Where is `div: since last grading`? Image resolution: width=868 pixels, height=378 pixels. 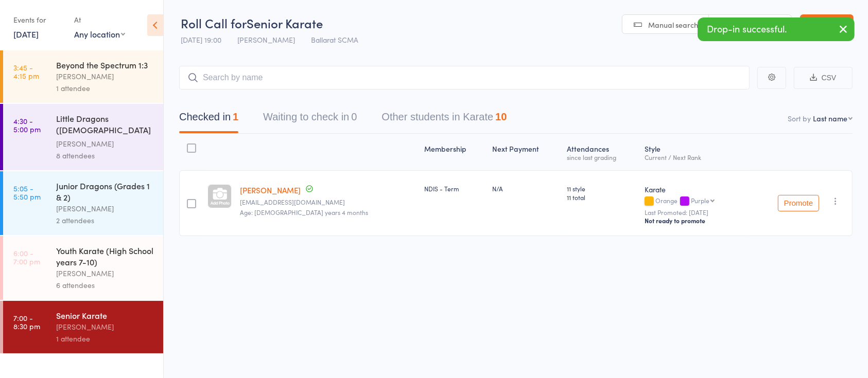
div: since last grading is located at coordinates (601, 157).